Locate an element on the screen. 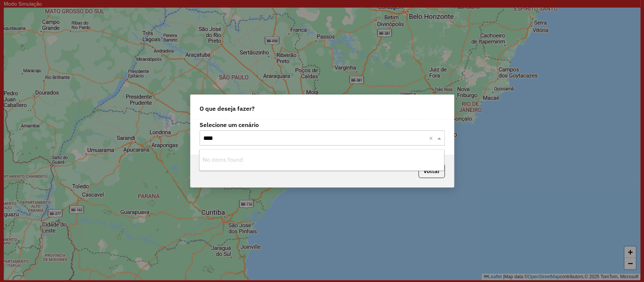 The image size is (644, 282). button: Voltar is located at coordinates (432, 170).